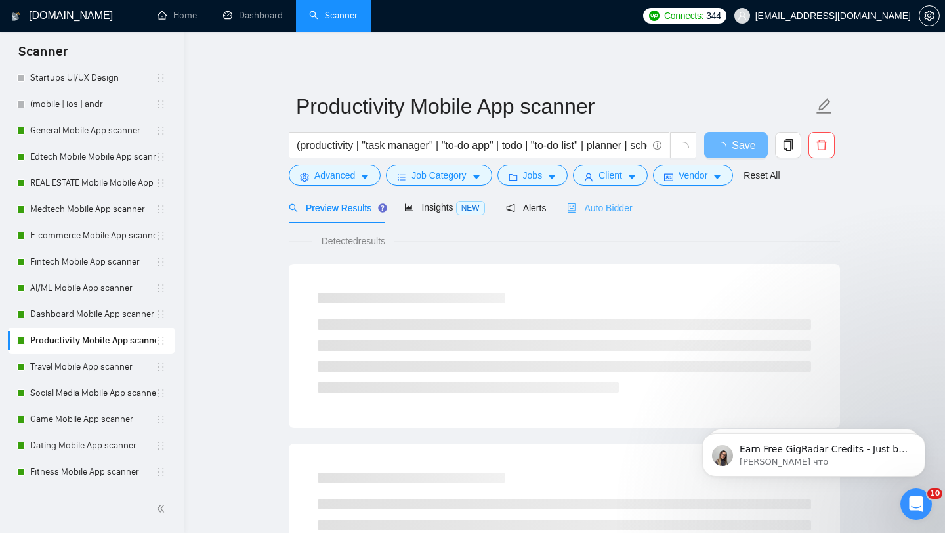 The height and width of the screenshot is (533, 945). Describe the element at coordinates (163, 509) in the screenshot. I see `span: double-left` at that location.